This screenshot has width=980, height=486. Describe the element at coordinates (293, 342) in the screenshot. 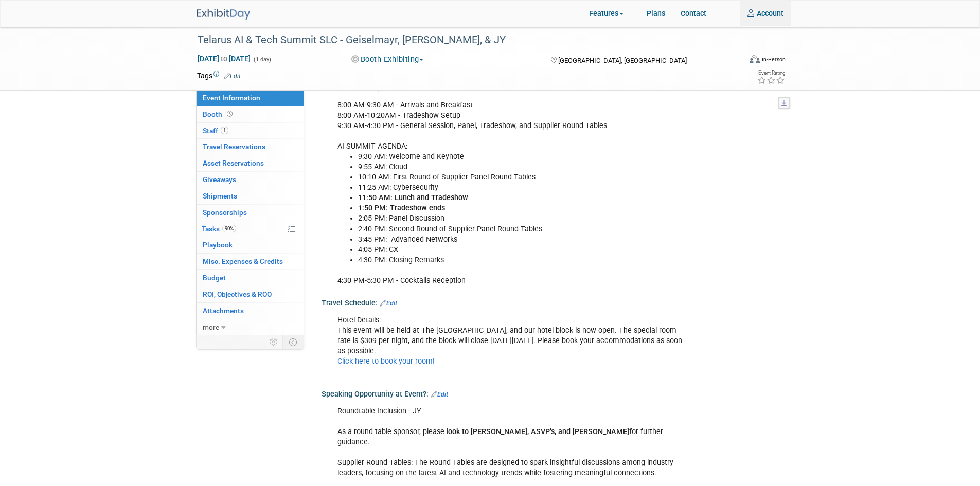

I see `td: Toggle Event Tabs` at that location.